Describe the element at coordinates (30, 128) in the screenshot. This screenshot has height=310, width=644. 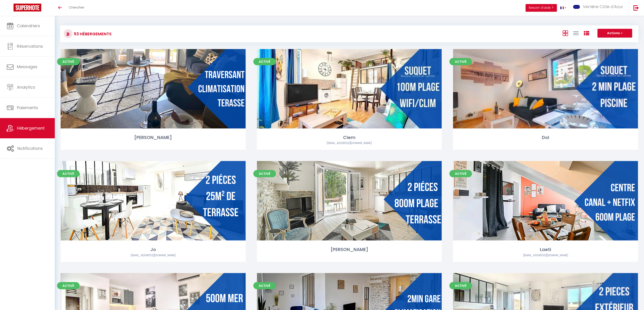
I see `span: Hébergement` at that location.